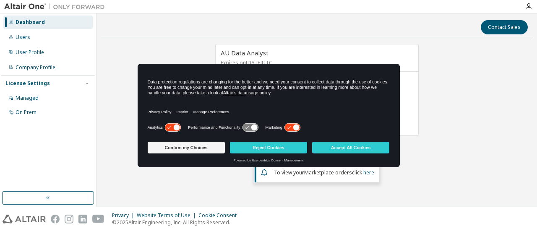 The image size is (537, 231). What do you see at coordinates (23, 37) in the screenshot?
I see `div: Users` at bounding box center [23, 37].